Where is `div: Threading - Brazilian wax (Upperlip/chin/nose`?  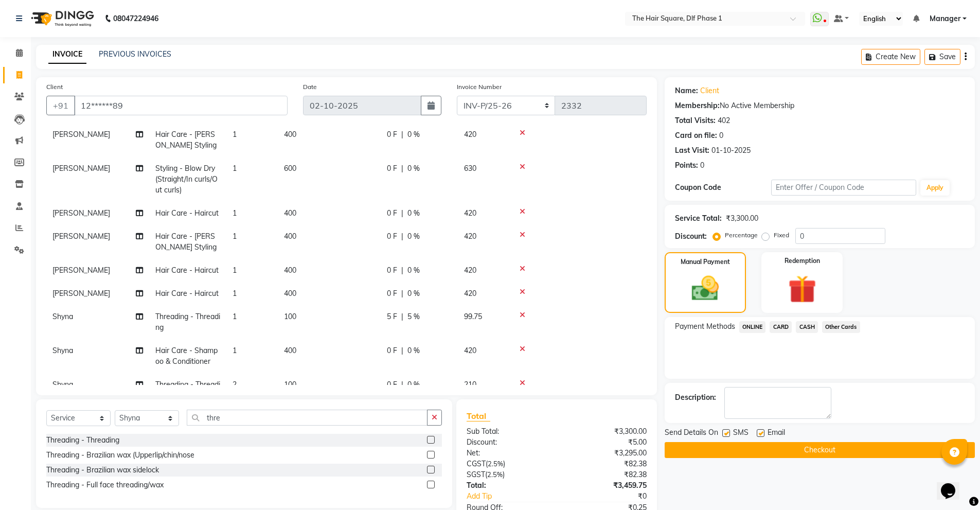
div: Threading - Brazilian wax (Upperlip/chin/nose is located at coordinates (120, 454).